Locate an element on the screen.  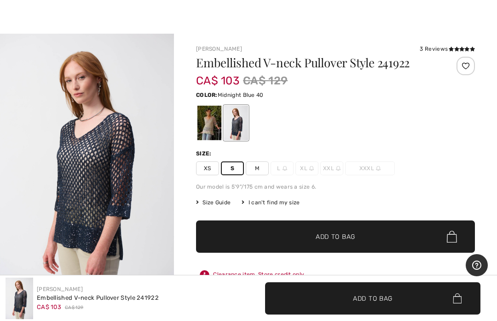
div: Midnight Blue 40 is located at coordinates (236, 123).